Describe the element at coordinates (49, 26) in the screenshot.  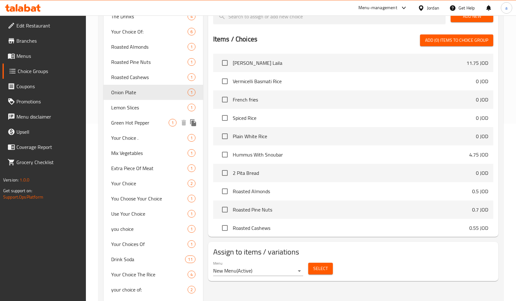
I see `span: Edit Restaurant` at that location.